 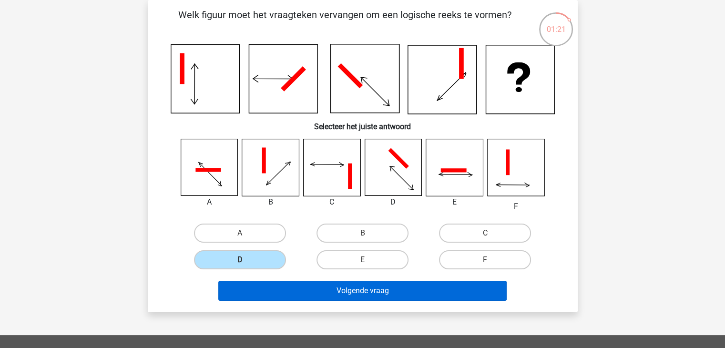 What do you see at coordinates (393, 202) in the screenshot?
I see `div: D` at bounding box center [393, 202].